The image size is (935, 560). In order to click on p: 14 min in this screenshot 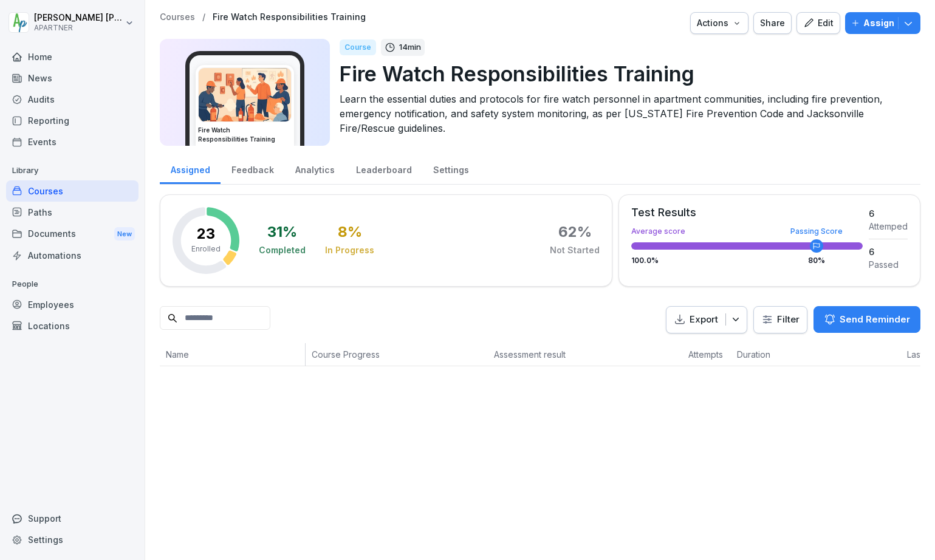, I will do `click(410, 47)`.